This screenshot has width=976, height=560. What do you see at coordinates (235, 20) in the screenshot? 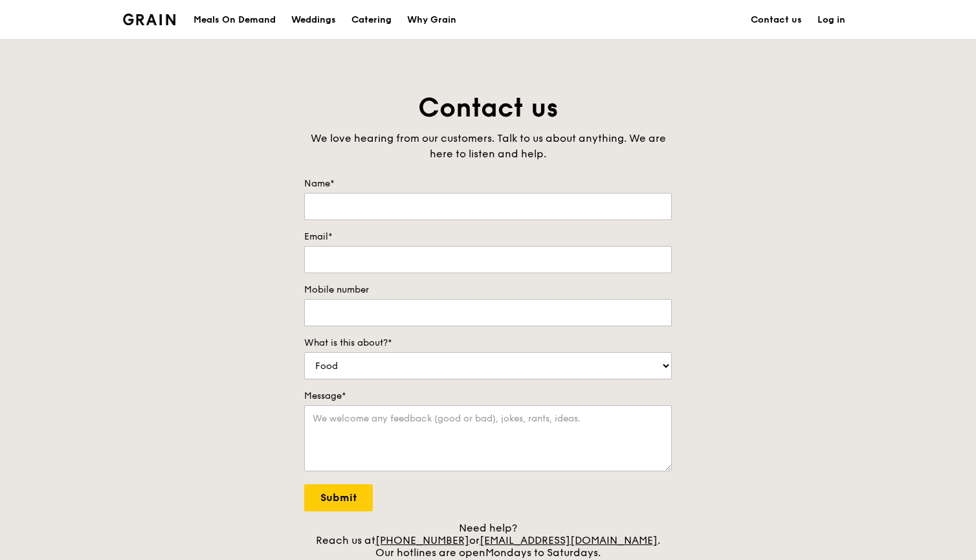
I see `div: Meals On Demand` at bounding box center [235, 20].